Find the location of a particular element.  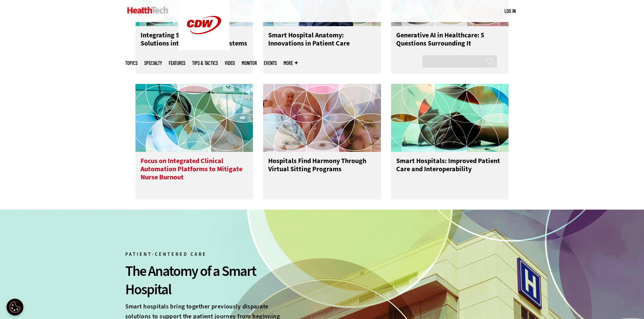

a: kaleidoscope effect on top of nurse holding patient's hand Smart Hospitals: Improved Patient Care... is located at coordinates (450, 142).